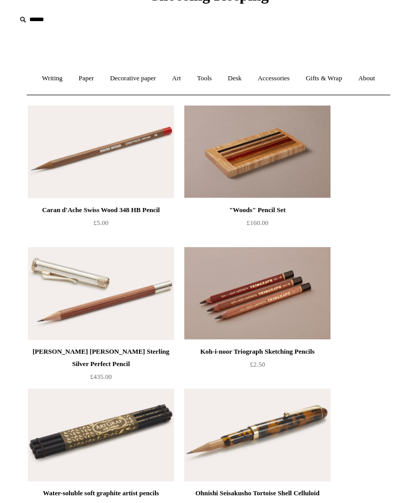 Image resolution: width=417 pixels, height=503 pixels. I want to click on div: Caran d'Ache Swiss Wood 348 HB Pencil, so click(101, 210).